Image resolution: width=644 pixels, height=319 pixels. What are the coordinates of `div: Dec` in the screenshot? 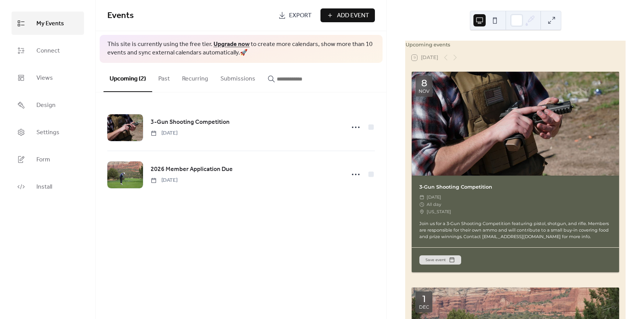 It's located at (424, 307).